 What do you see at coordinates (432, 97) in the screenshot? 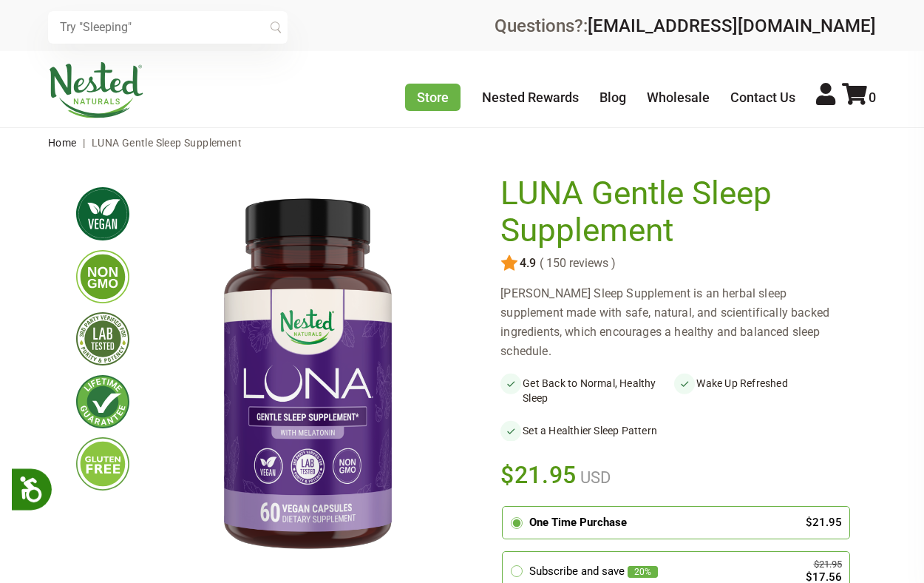
I see `a: Store` at bounding box center [432, 97].